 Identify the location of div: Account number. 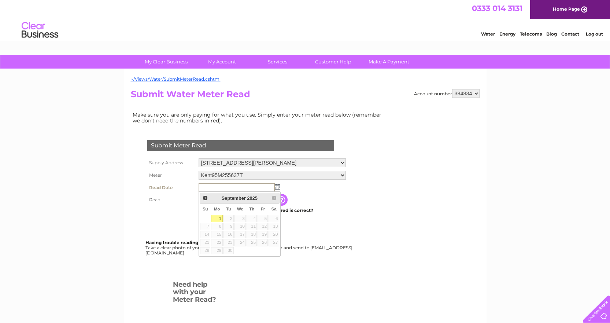
(447, 93).